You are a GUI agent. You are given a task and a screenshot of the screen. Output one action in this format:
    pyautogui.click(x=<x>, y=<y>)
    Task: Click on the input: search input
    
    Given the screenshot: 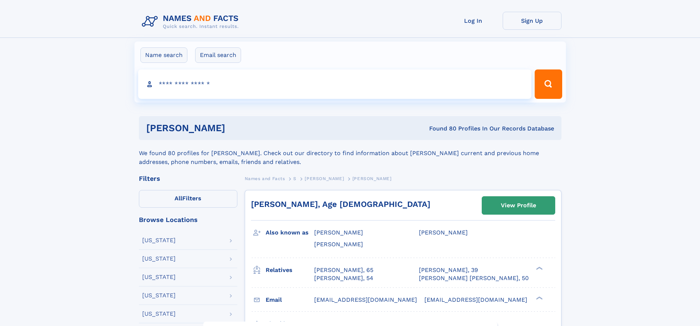 What is the action you would take?
    pyautogui.click(x=335, y=84)
    